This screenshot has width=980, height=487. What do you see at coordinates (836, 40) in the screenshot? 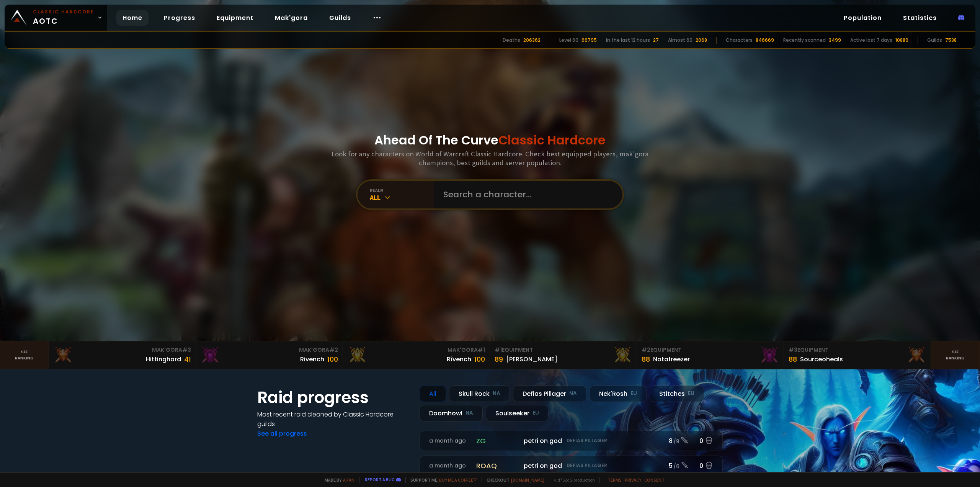
I see `div: 3499` at bounding box center [836, 40].